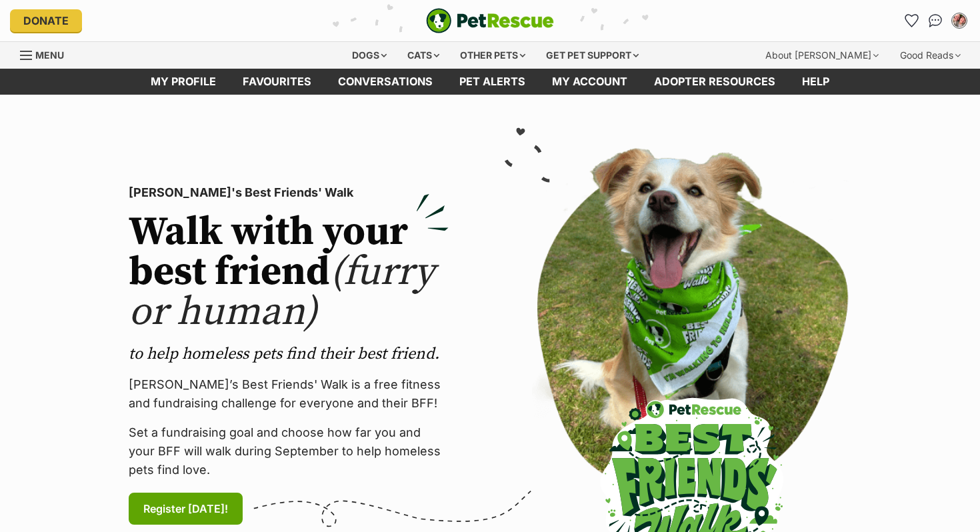 Image resolution: width=980 pixels, height=532 pixels. I want to click on a: conversations, so click(385, 82).